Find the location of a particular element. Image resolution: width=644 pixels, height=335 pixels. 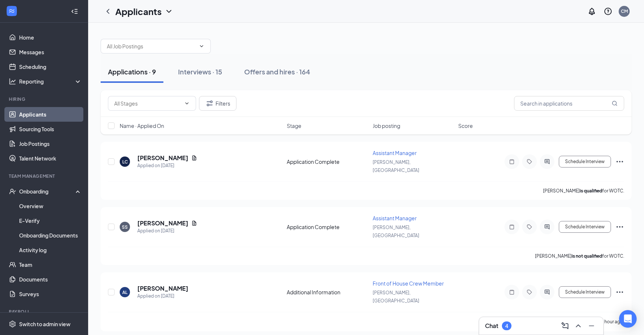

b: is not qualified is located at coordinates (587, 256).